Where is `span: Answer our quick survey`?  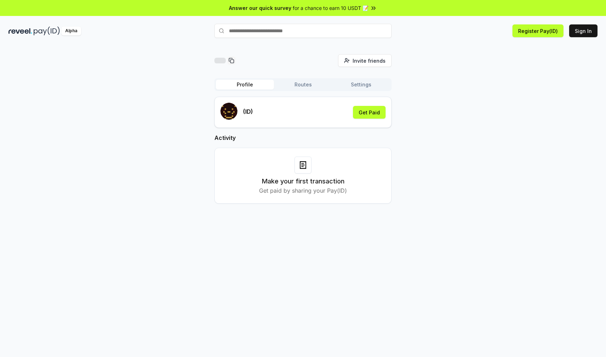
span: Answer our quick survey is located at coordinates (260, 8).